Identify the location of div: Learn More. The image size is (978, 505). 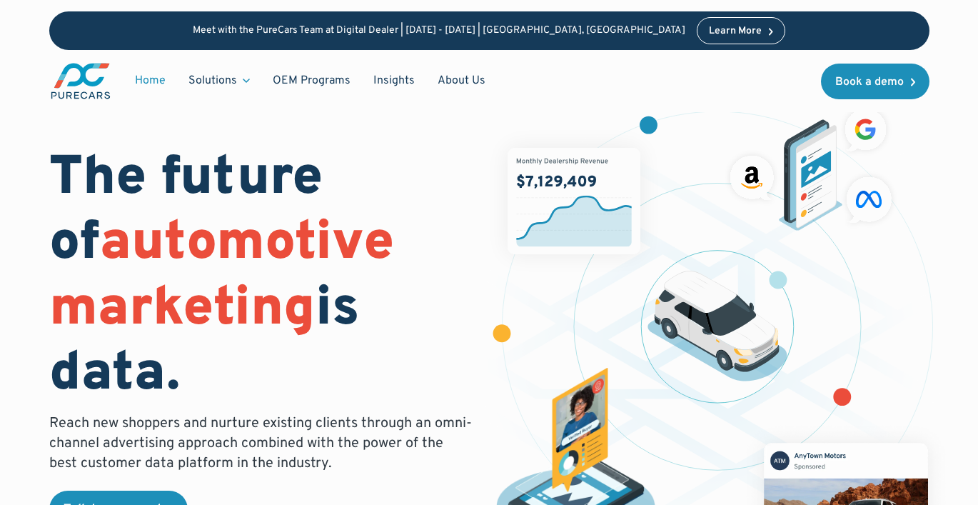
(735, 31).